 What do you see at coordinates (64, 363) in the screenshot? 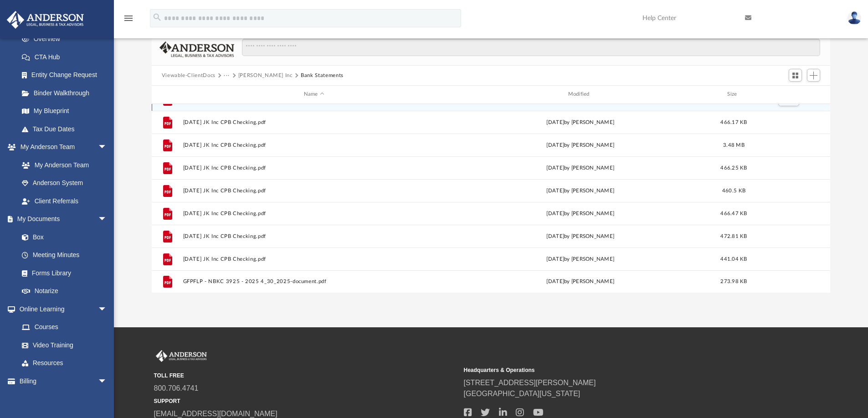
I see `a: Resources` at bounding box center [64, 363].